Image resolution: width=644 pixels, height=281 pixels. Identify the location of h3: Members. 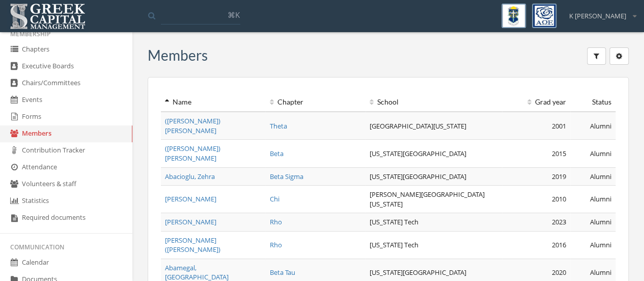
(178, 55).